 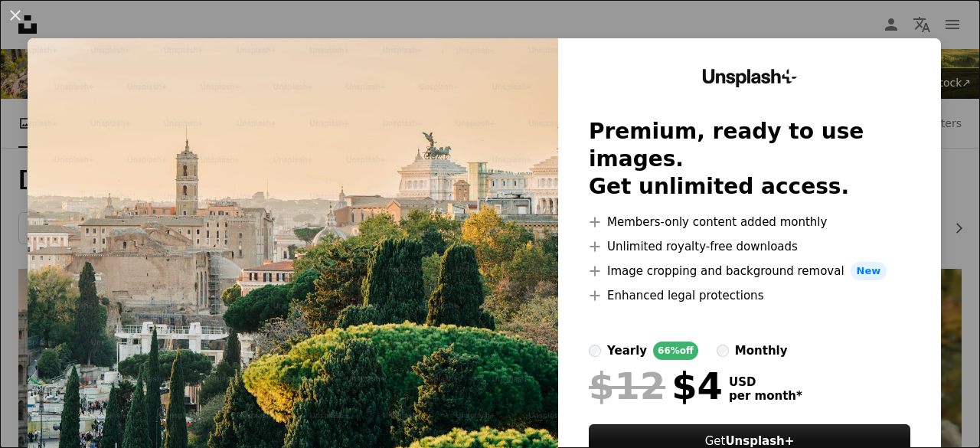 What do you see at coordinates (723, 351) in the screenshot?
I see `input: monthly` at bounding box center [723, 351].